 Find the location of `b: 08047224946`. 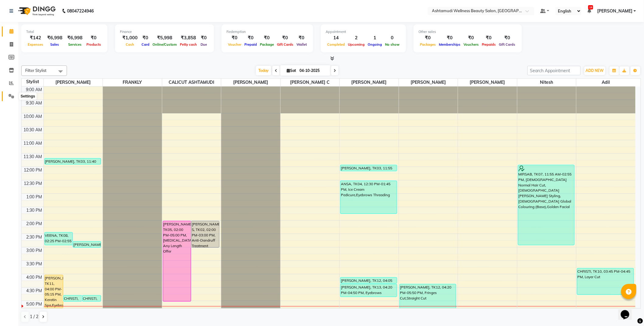

b: 08047224946 is located at coordinates (80, 11).